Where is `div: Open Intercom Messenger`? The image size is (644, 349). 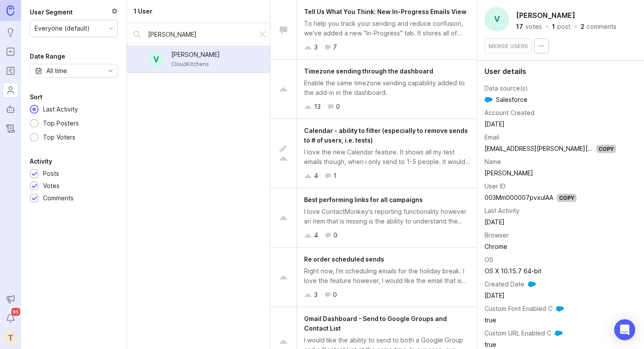 div: Open Intercom Messenger is located at coordinates (624, 329).